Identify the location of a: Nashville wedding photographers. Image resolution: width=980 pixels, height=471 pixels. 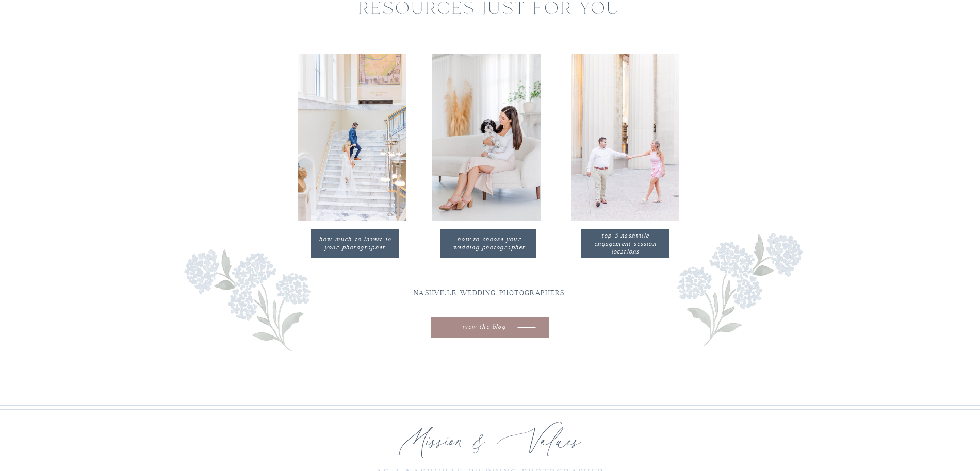
(489, 293).